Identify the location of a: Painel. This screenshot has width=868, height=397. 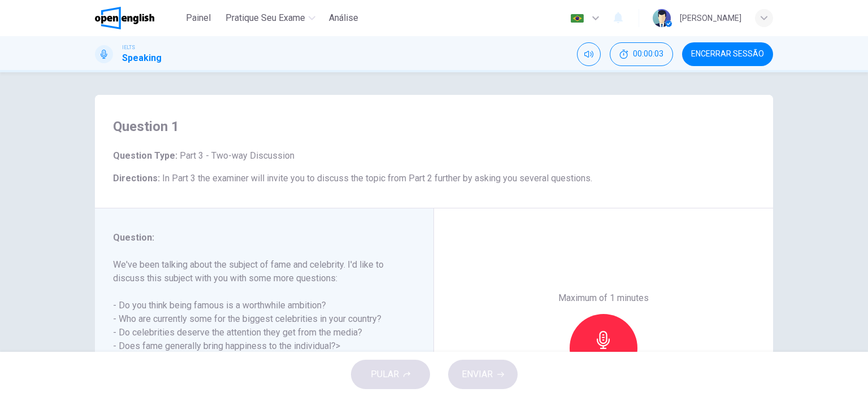
(198, 18).